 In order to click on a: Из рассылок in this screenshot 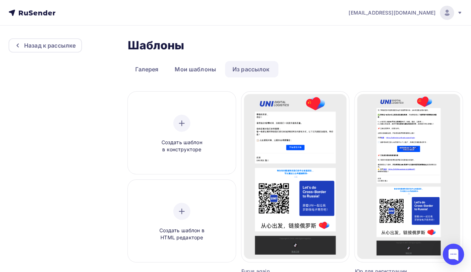, I will do `click(251, 69)`.